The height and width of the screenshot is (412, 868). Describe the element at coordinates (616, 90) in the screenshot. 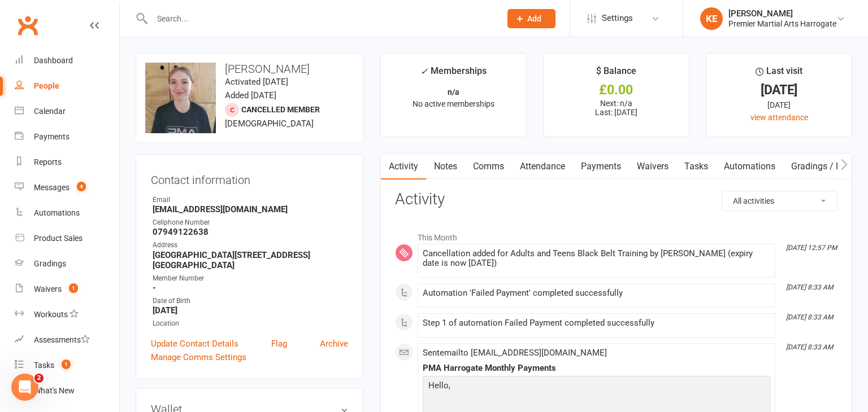

I see `div: £0.00` at that location.